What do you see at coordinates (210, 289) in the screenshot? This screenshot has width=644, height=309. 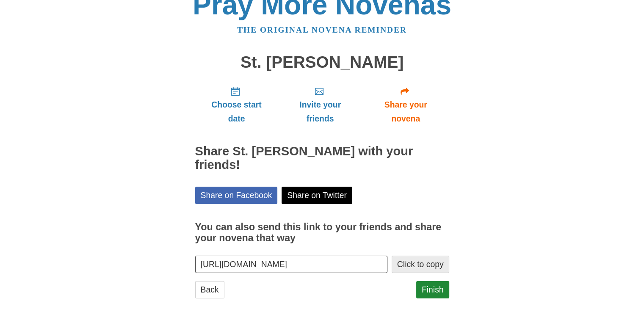 I see `a: Back` at bounding box center [210, 289].